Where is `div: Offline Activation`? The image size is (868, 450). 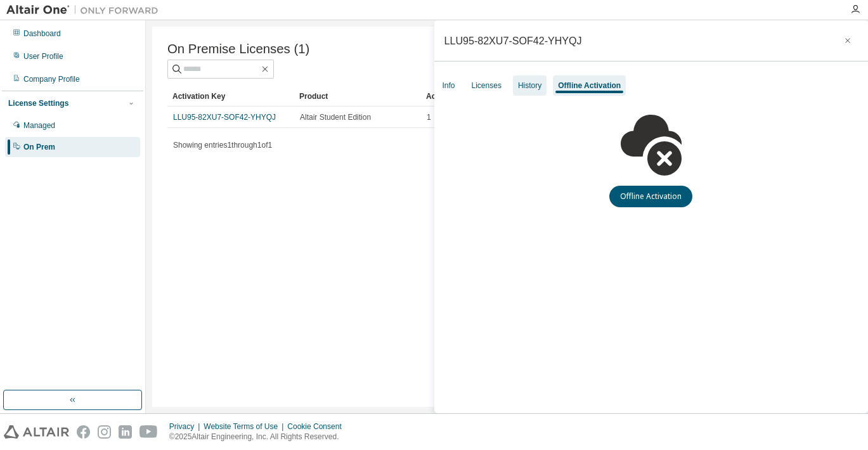
div: Offline Activation is located at coordinates (589, 86).